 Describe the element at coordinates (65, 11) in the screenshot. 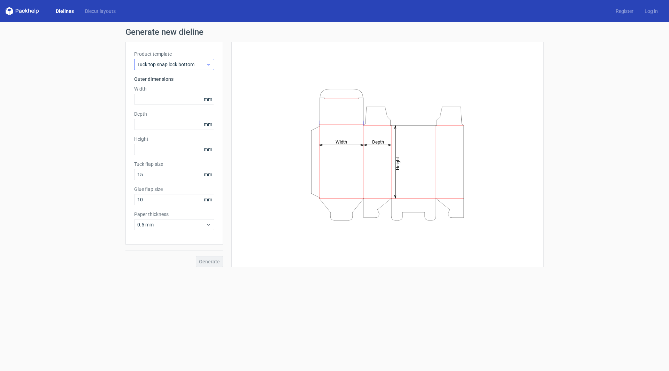

I see `a: Dielines` at that location.